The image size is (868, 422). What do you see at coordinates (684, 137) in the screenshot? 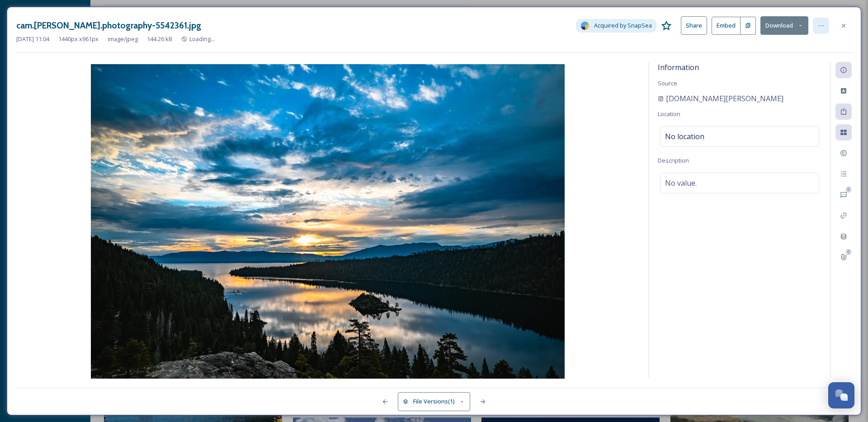
I see `span: No location` at bounding box center [684, 137].